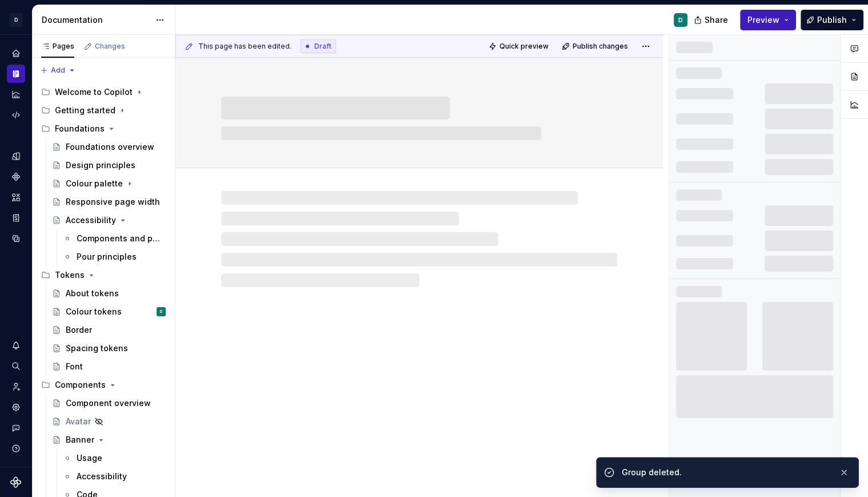 The image size is (868, 497). Describe the element at coordinates (16, 387) in the screenshot. I see `a: Invite team` at that location.